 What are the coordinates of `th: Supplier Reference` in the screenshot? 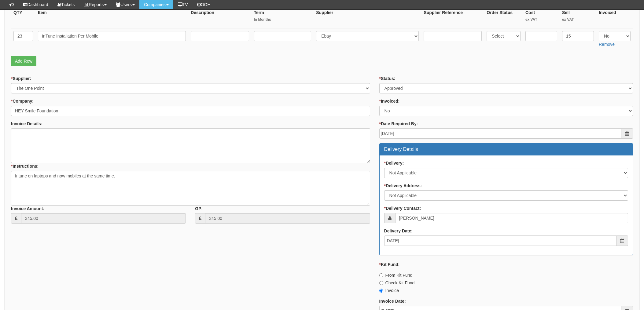 It's located at (453, 18).